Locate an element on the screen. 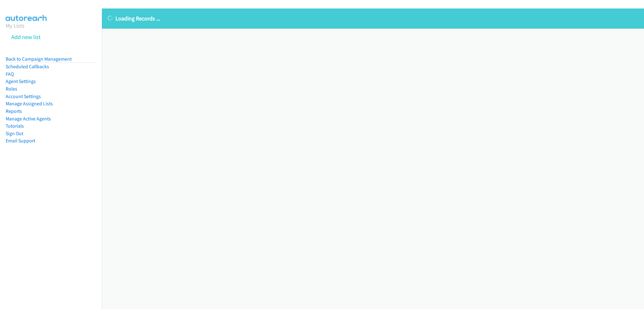 This screenshot has width=644, height=309. a: Sign Out is located at coordinates (14, 133).